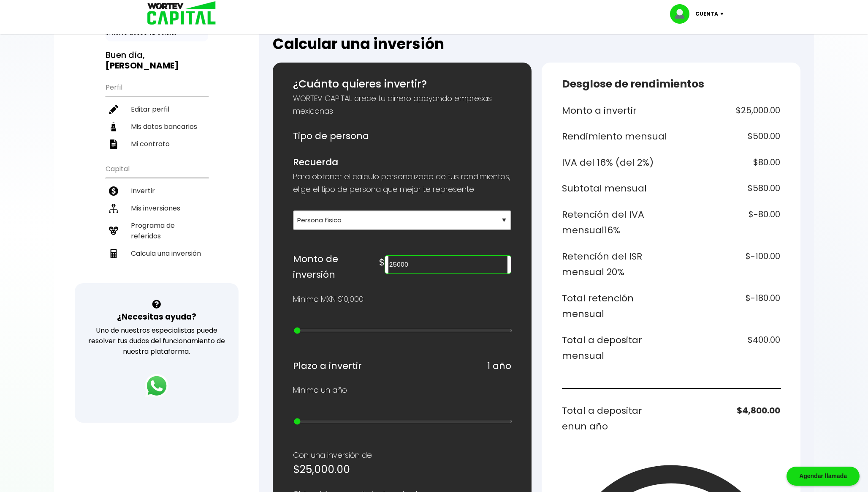  Describe the element at coordinates (402, 162) in the screenshot. I see `h6: Recuerda` at that location.